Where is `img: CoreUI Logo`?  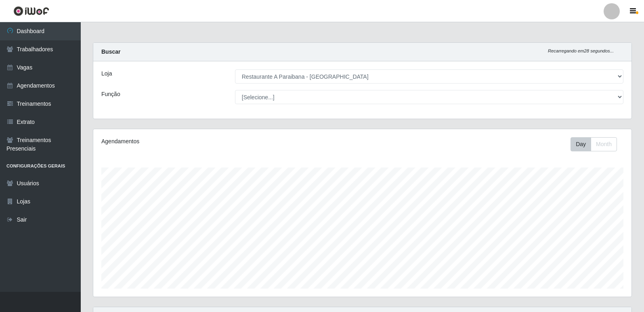
img: CoreUI Logo is located at coordinates (31, 11).